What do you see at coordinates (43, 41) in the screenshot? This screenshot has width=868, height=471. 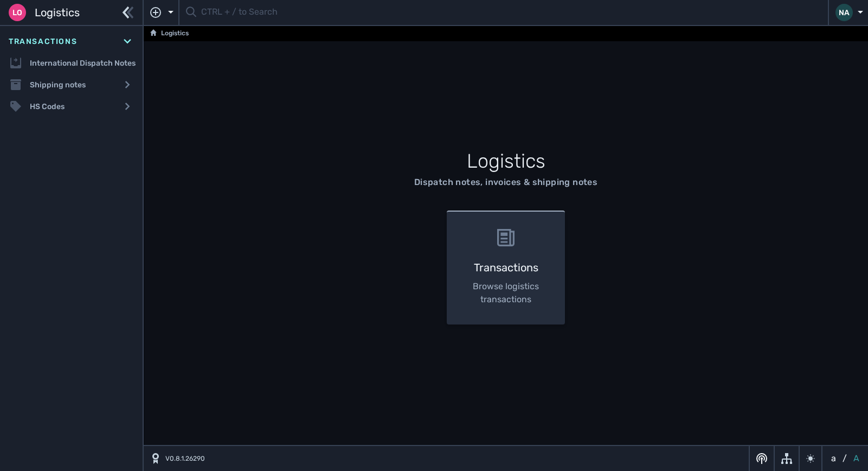 I see `span: Transactions` at bounding box center [43, 41].